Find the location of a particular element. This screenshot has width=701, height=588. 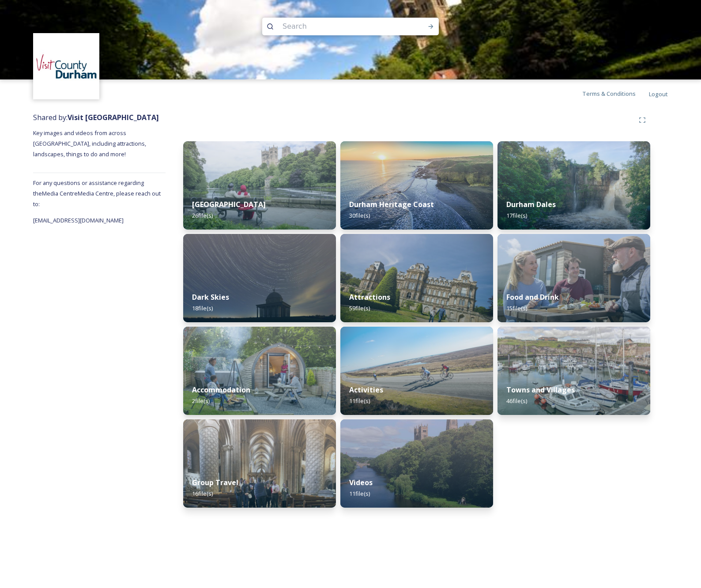

strong: Videos is located at coordinates (361, 482).